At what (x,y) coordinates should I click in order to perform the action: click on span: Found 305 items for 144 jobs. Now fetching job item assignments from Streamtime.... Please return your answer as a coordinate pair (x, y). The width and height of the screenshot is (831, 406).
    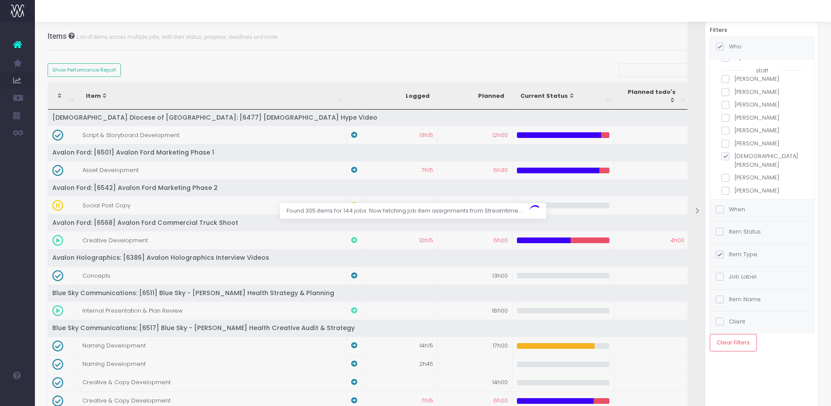
    Looking at the image, I should click on (404, 211).